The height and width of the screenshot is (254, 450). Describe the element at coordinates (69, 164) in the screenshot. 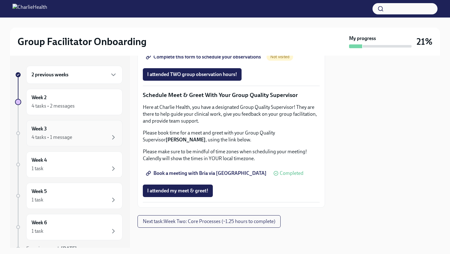

I see `a: Week 41 task` at that location.